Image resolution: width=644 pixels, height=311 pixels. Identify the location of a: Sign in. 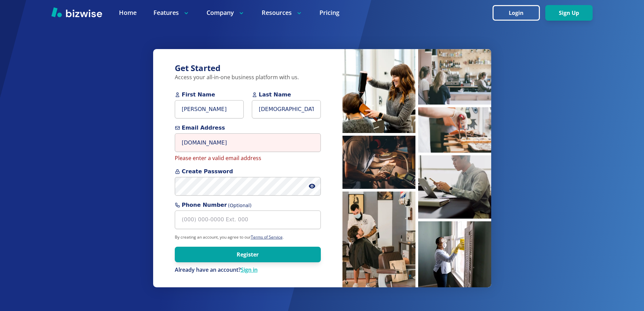
(249, 270).